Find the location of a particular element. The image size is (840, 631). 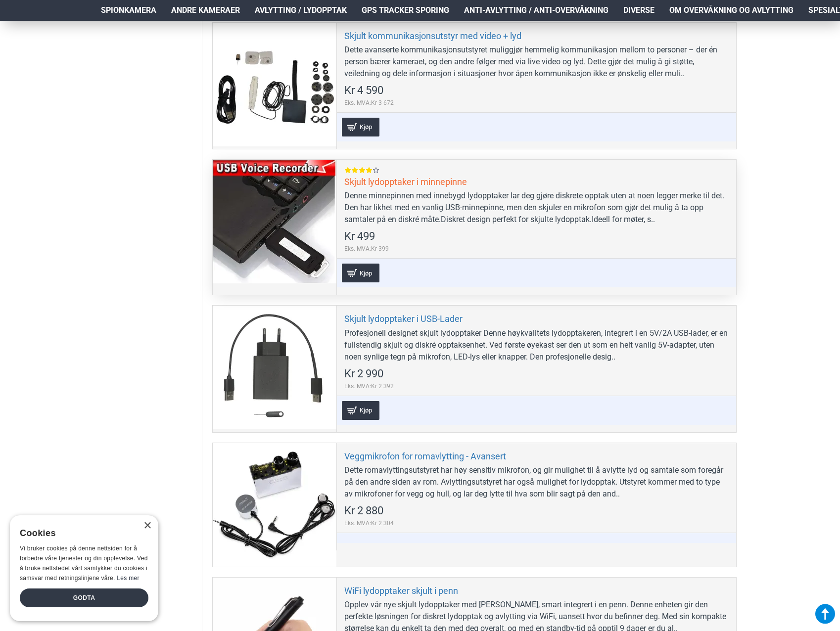

span: Kr 2 990 is located at coordinates (363, 374).